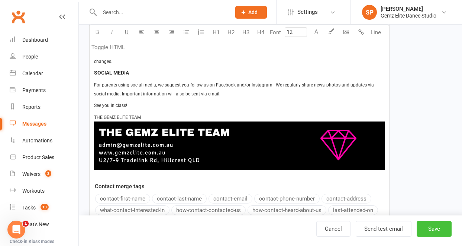 This screenshot has height=246, width=462. Describe the element at coordinates (120, 186) in the screenshot. I see `label: Contact merge tags` at that location.